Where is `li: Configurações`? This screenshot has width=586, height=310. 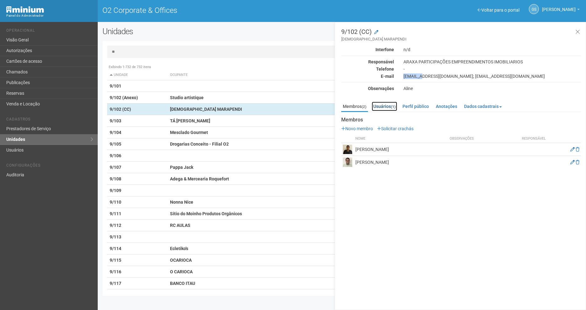
li: Configurações is located at coordinates (50, 166).